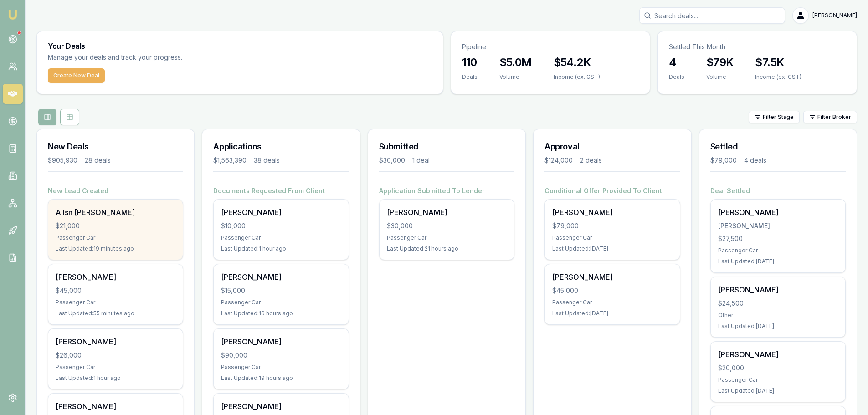  What do you see at coordinates (13, 15) in the screenshot?
I see `img: emu-icon-u.png` at bounding box center [13, 15].